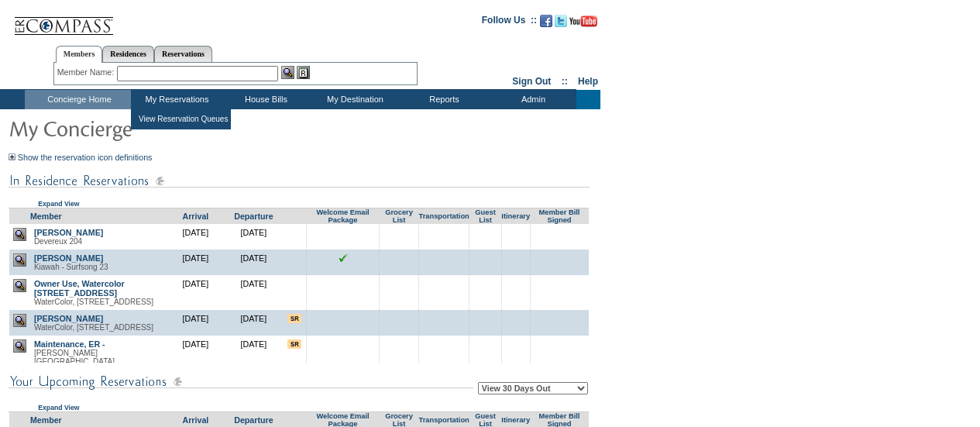 The height and width of the screenshot is (427, 980). What do you see at coordinates (70, 345) in the screenshot?
I see `a: Maintenance, ER -` at bounding box center [70, 345].